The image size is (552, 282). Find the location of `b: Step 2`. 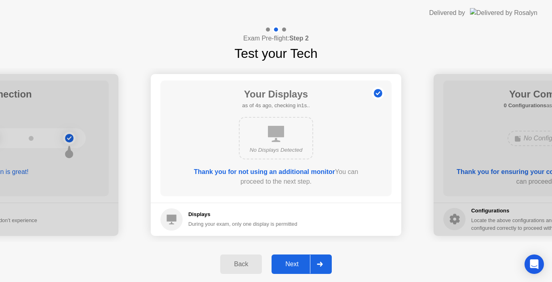

b: Step 2 is located at coordinates (299, 38).